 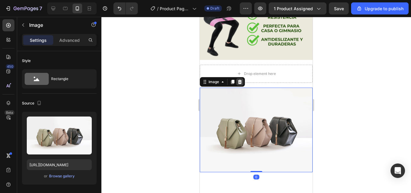 I want to click on img: preview-image, so click(x=59, y=135).